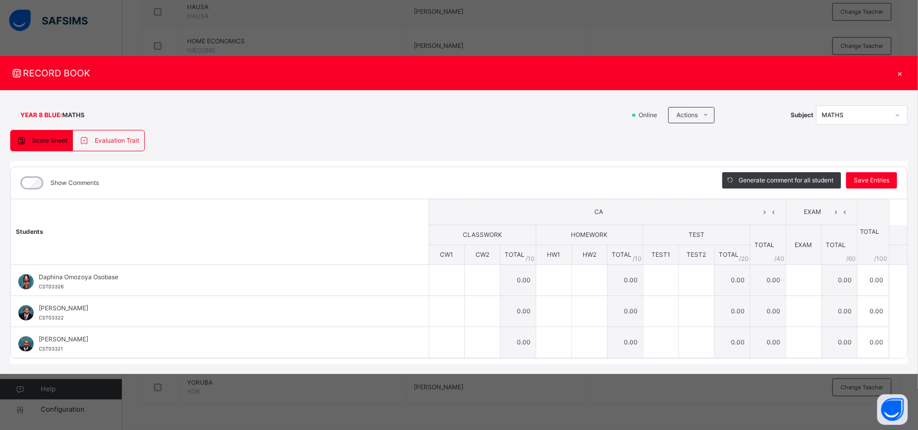  What do you see at coordinates (856, 115) in the screenshot?
I see `div: MATHS` at bounding box center [856, 115].